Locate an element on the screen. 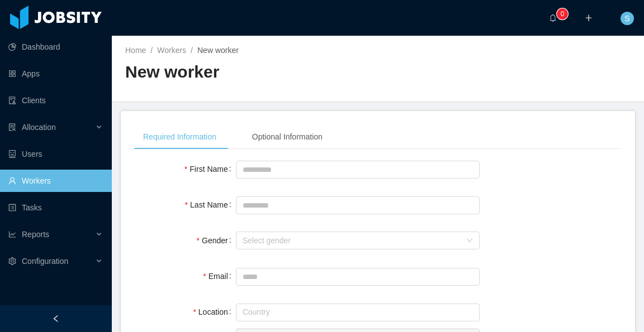  label: Email is located at coordinates (219, 276).